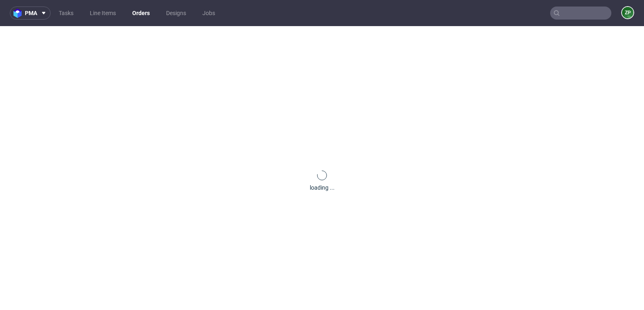 This screenshot has width=644, height=310. What do you see at coordinates (176, 13) in the screenshot?
I see `a: Designs` at bounding box center [176, 13].